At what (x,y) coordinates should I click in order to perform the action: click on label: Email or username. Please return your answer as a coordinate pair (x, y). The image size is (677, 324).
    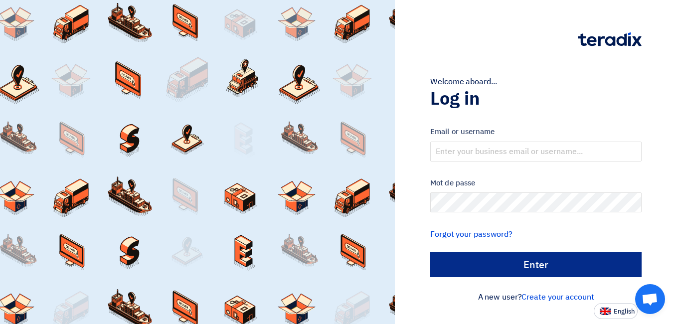
    Looking at the image, I should click on (536, 132).